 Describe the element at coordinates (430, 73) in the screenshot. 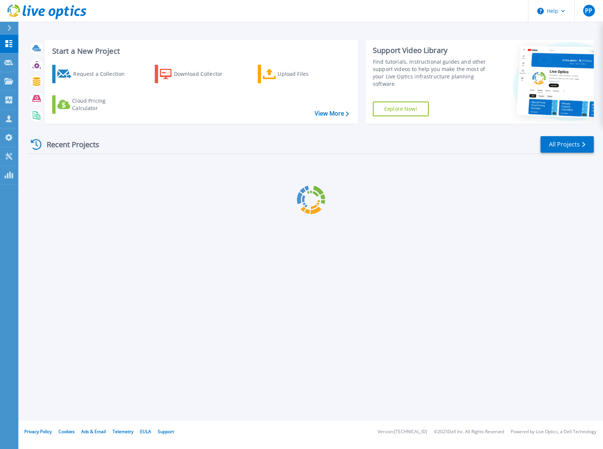

I see `div: Find tutorials, instructional guides and other support videos to help you make the most of your L...` at that location.